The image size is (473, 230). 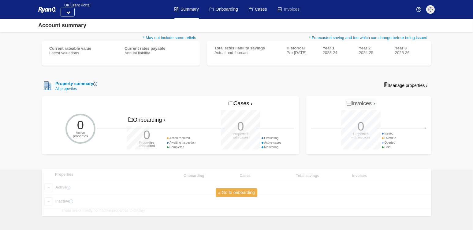 What do you see at coordinates (158, 53) in the screenshot?
I see `div: Annual liability` at bounding box center [158, 53].